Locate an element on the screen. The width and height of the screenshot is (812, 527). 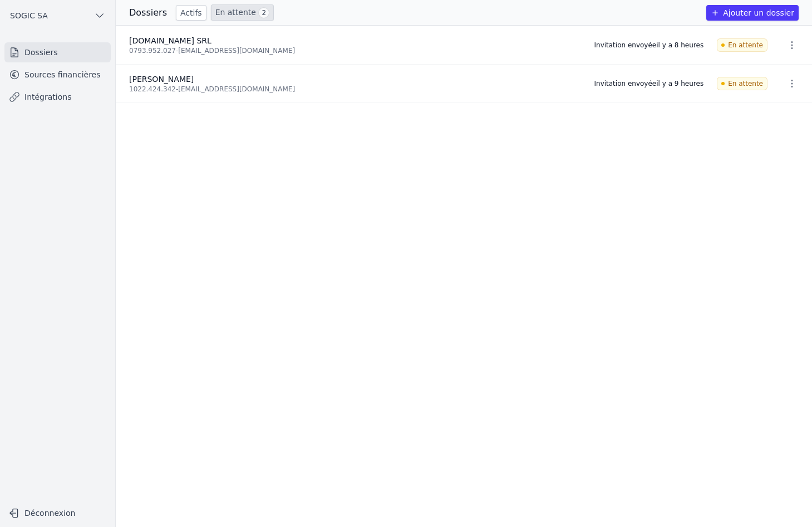
a: Intégrations is located at coordinates (57, 97).